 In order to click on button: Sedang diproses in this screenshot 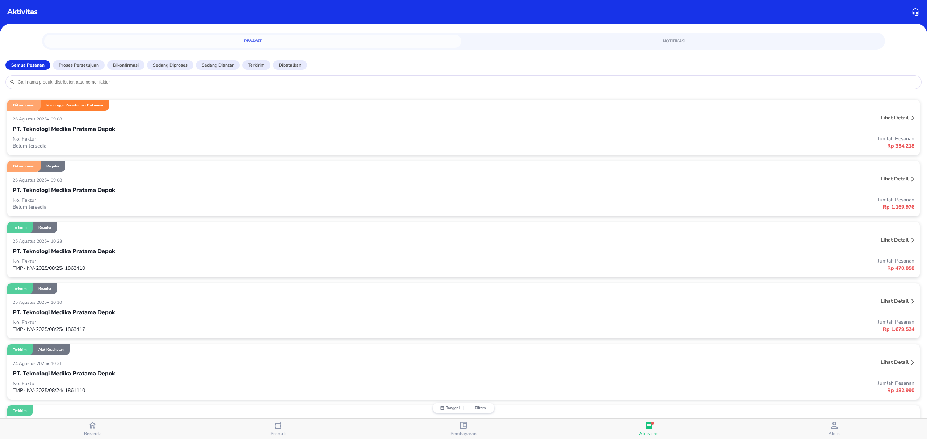, I will do `click(170, 65)`.